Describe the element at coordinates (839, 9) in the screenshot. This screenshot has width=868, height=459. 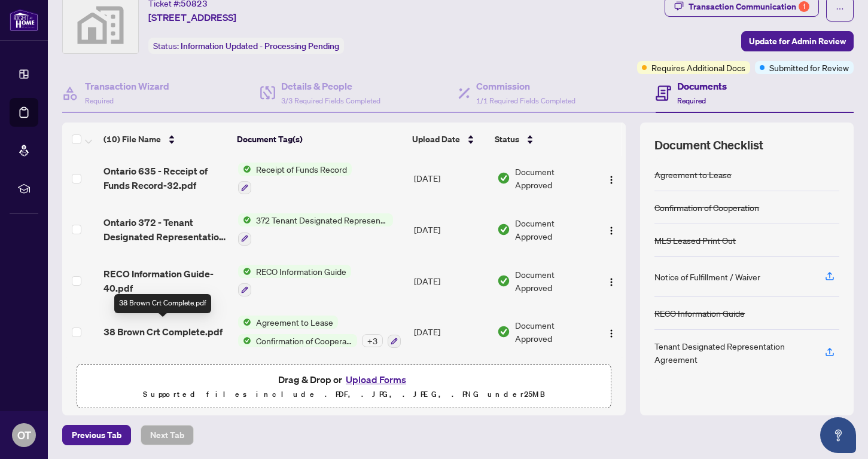
I see `span: ellipsis` at that location.